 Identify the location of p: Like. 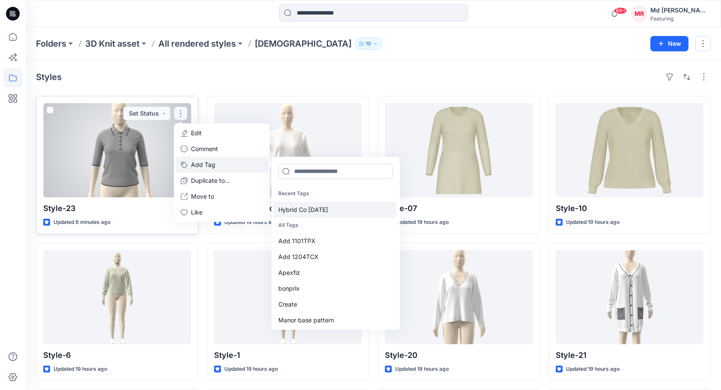
(197, 212).